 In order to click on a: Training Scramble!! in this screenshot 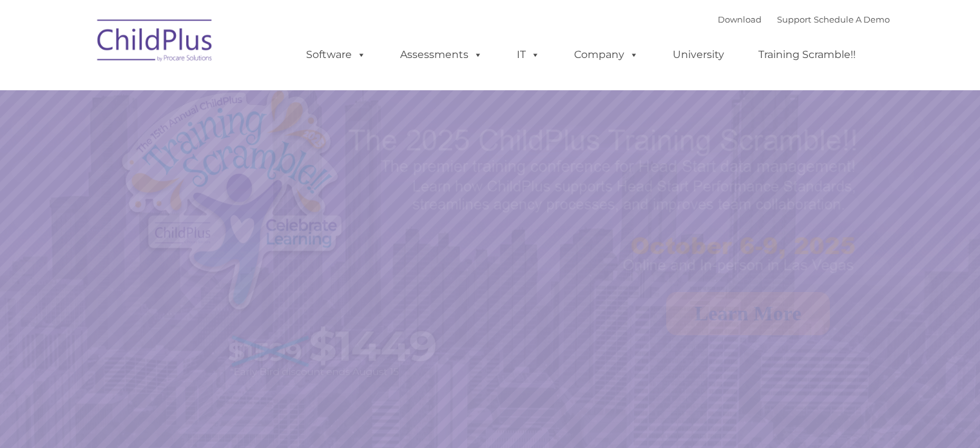, I will do `click(807, 55)`.